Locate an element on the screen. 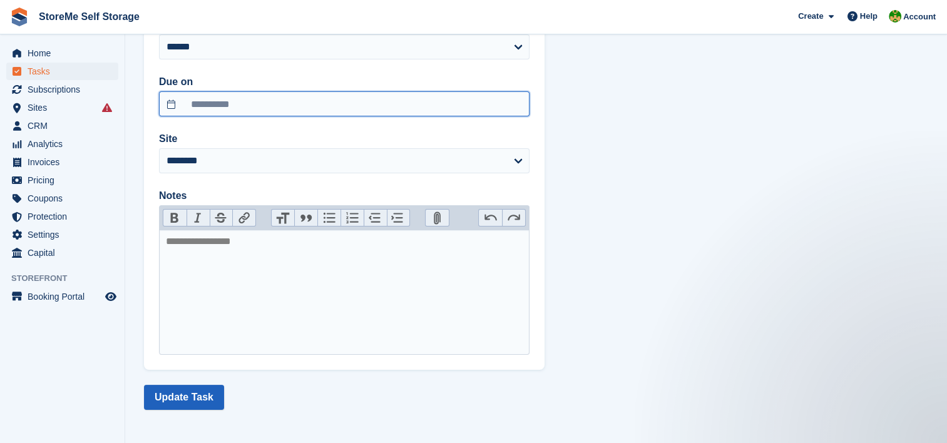  button: Quote is located at coordinates (306, 218).